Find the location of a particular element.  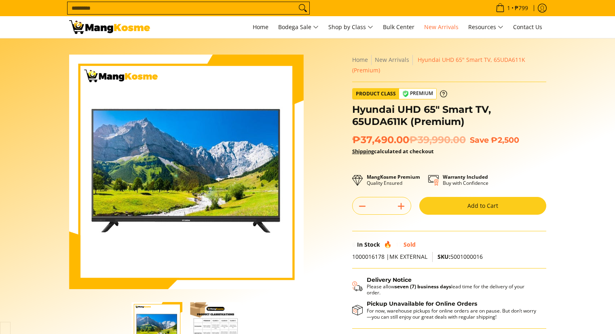

h1: Hyundai UHD 65" Smart TV, 65UDA611K (Premium) is located at coordinates (450, 116).